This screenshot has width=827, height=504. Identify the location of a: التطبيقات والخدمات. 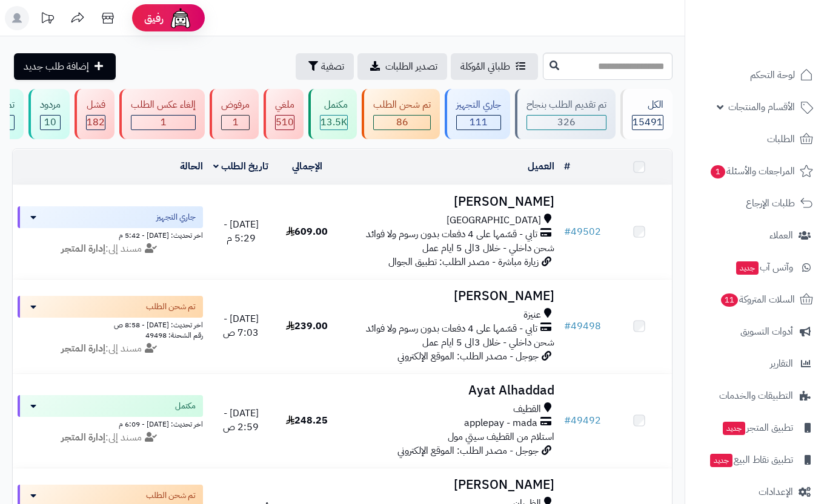
(756, 396).